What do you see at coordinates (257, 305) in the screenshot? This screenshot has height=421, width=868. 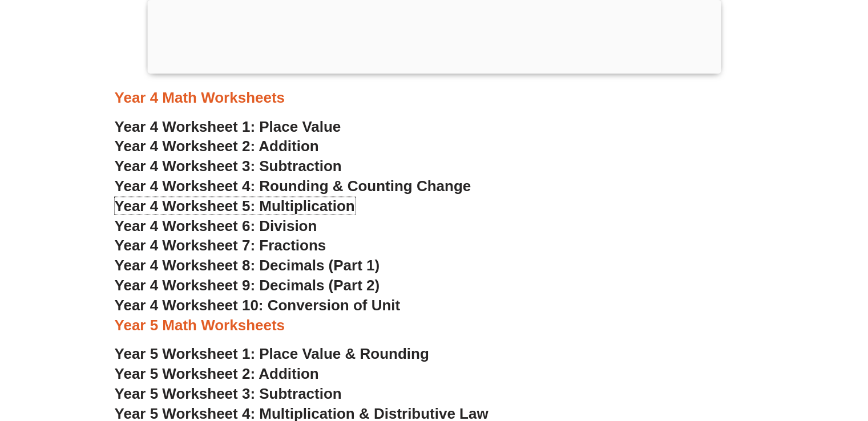 I see `a: Year 4 Worksheet 10: Conversion of Unit` at bounding box center [257, 305].